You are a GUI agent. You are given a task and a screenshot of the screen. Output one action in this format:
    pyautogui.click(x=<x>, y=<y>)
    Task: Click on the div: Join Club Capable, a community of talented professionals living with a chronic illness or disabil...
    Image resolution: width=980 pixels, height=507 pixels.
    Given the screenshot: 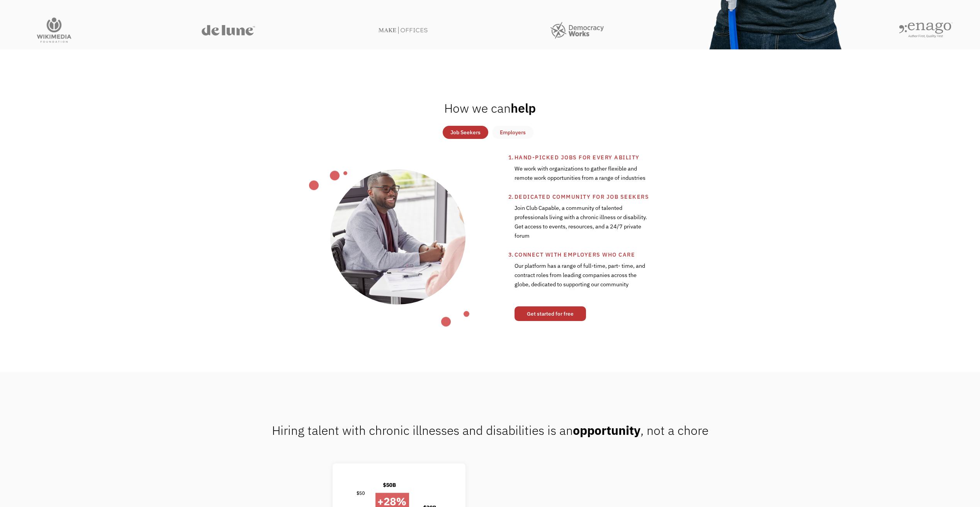 What is the action you would take?
    pyautogui.click(x=582, y=226)
    